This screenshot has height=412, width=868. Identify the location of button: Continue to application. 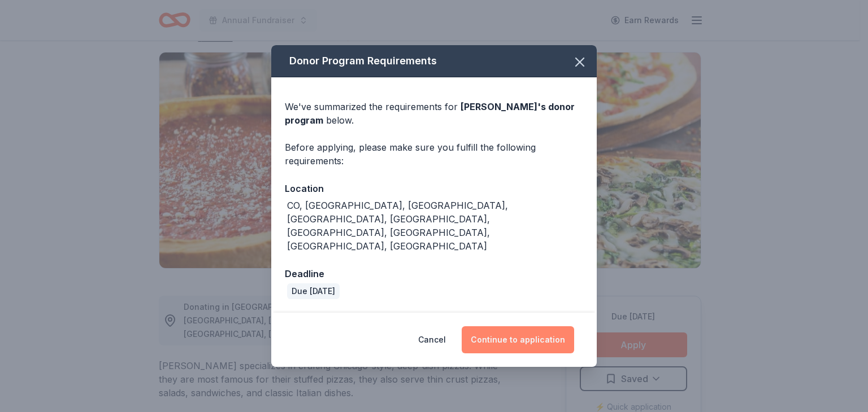
(518, 340).